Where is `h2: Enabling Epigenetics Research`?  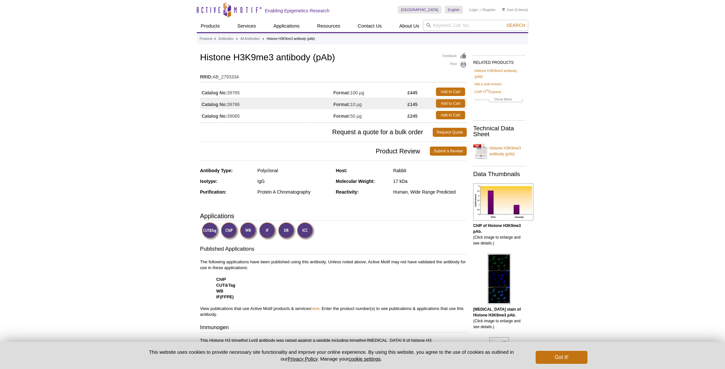 h2: Enabling Epigenetics Research is located at coordinates (297, 11).